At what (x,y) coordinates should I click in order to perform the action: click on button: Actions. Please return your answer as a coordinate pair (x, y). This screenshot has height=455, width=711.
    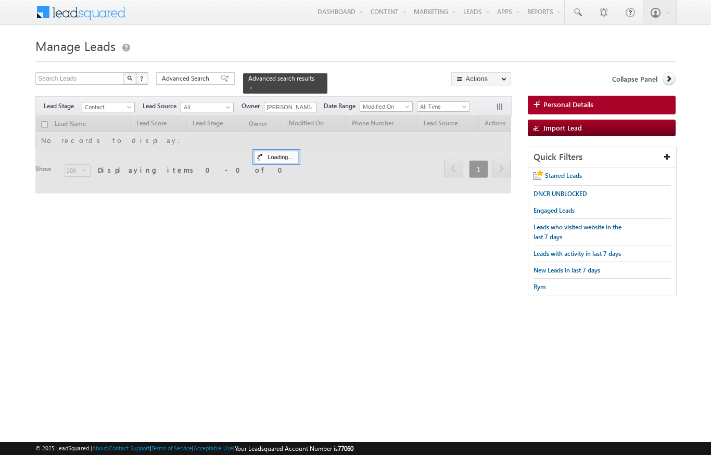
    Looking at the image, I should click on (481, 79).